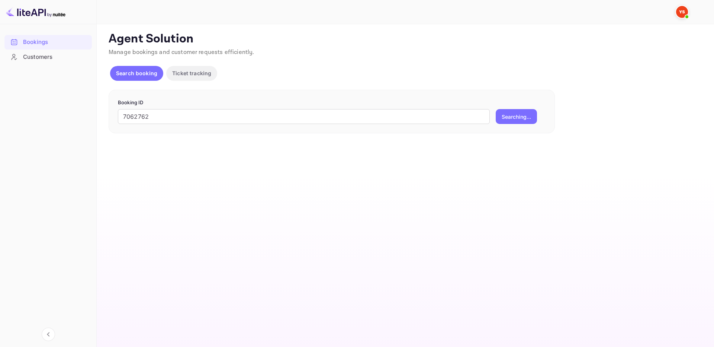 The image size is (714, 347). Describe the element at coordinates (48, 57) in the screenshot. I see `a: Customers` at that location.